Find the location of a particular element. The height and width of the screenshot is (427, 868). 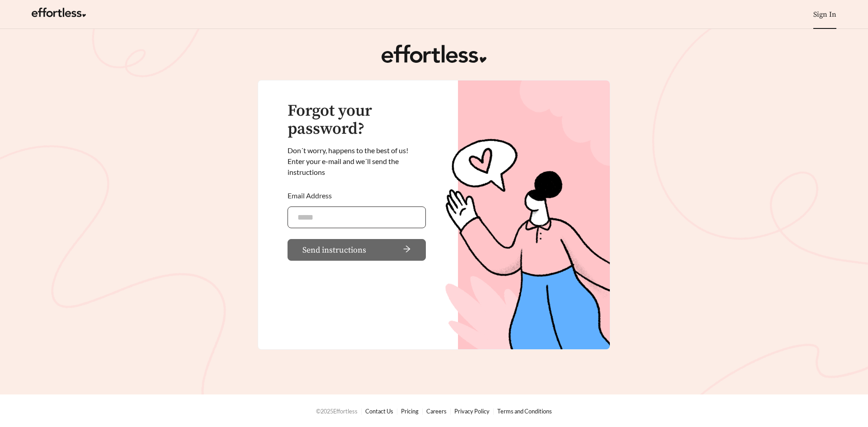

input: Email Address is located at coordinates (357, 217).